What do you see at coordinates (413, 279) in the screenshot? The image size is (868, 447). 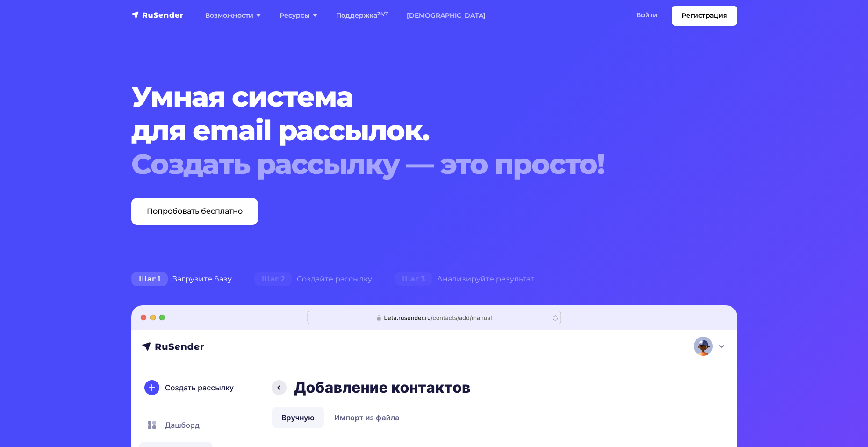 I see `span: Шаг 3` at bounding box center [413, 279].